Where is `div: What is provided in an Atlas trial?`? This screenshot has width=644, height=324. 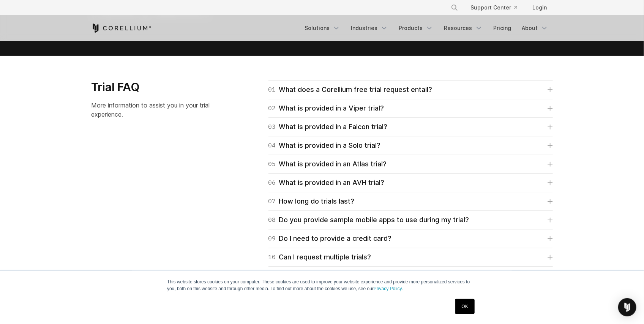 div: What is provided in an Atlas trial? is located at coordinates (328, 164).